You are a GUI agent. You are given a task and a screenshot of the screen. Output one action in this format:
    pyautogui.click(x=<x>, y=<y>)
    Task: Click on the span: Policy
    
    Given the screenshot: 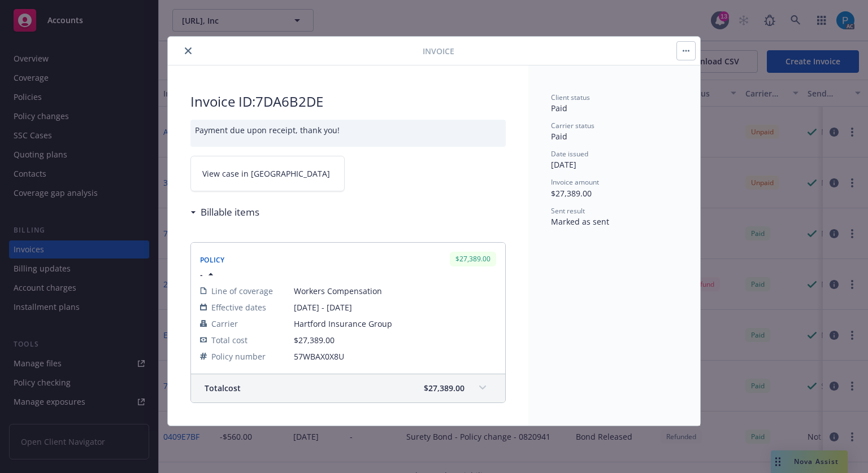 What is the action you would take?
    pyautogui.click(x=213, y=260)
    